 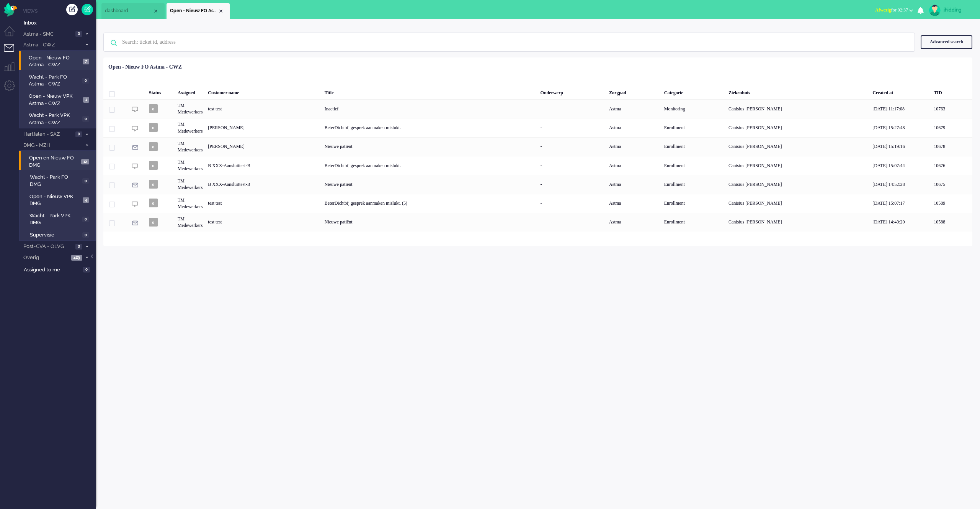 What do you see at coordinates (60, 23) in the screenshot?
I see `span: Inbox` at bounding box center [60, 23].